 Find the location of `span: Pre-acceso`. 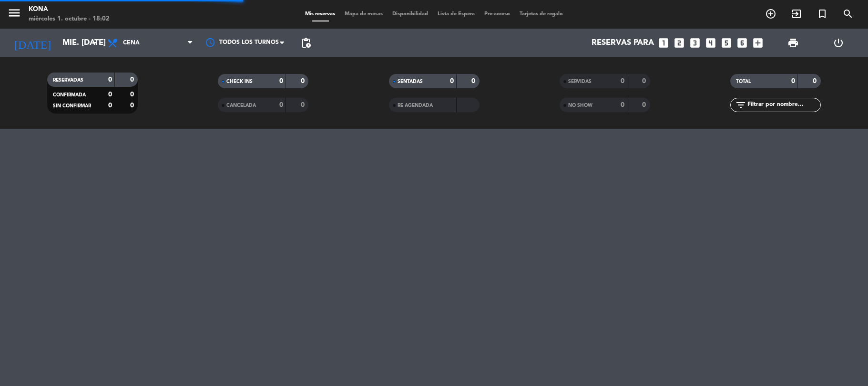

span: Pre-acceso is located at coordinates (498, 13).